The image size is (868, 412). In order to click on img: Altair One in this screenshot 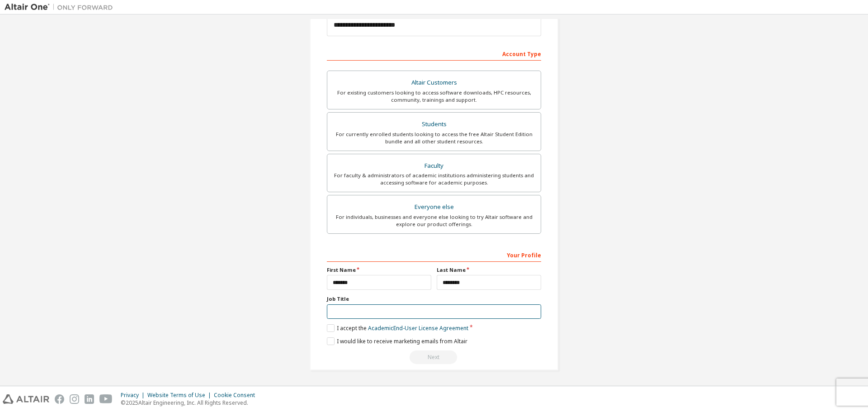, I will do `click(61, 7)`.